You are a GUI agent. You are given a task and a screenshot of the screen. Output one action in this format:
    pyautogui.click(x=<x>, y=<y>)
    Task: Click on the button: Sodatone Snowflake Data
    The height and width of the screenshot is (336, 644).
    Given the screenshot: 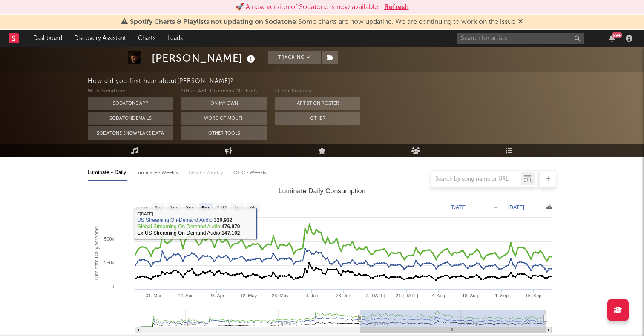 What is the action you would take?
    pyautogui.click(x=130, y=134)
    